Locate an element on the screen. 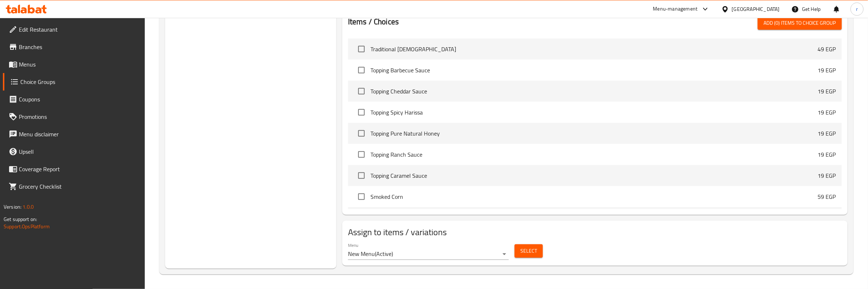 This screenshot has height=289, width=868. span: Coupons is located at coordinates (78, 99).